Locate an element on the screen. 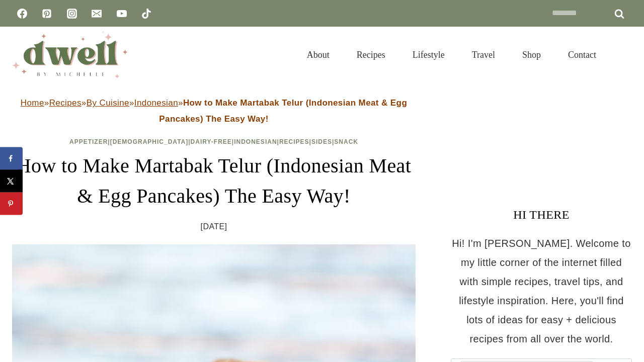  a: YouTube is located at coordinates (121, 13).